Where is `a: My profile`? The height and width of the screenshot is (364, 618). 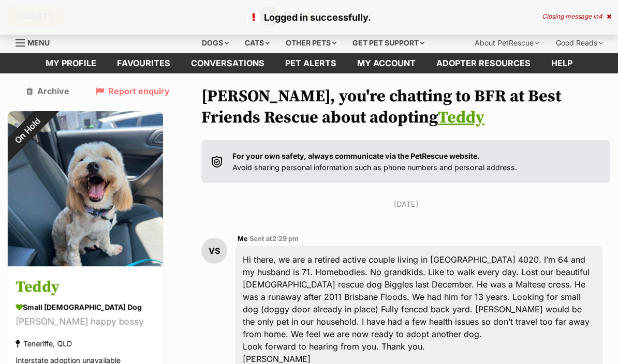 a: My profile is located at coordinates (71, 63).